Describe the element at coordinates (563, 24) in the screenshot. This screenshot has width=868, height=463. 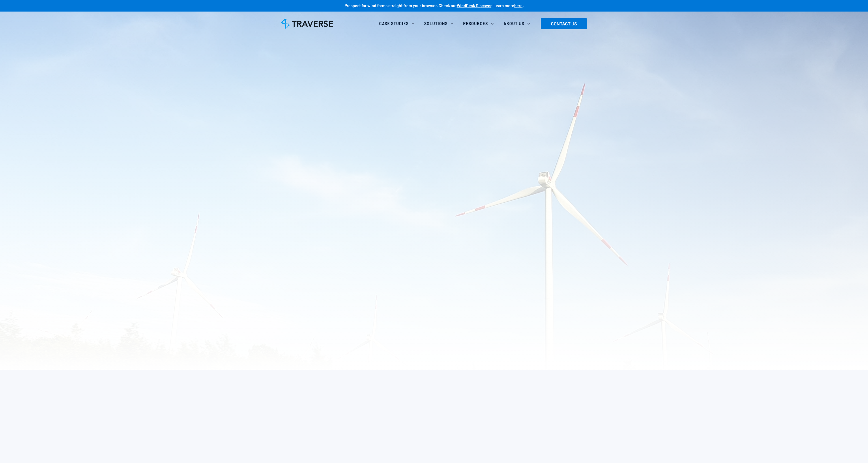
I see `a: CONTACT US` at that location.